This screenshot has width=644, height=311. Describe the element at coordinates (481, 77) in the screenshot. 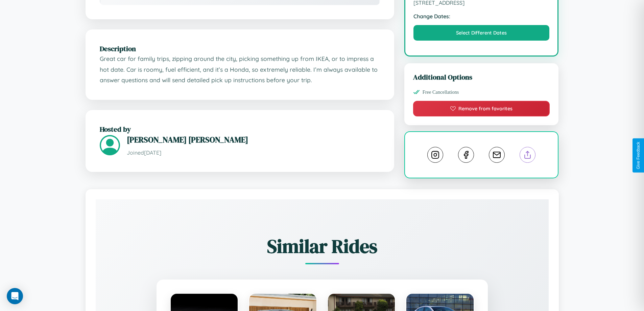

I see `h3: Additional Options` at that location.